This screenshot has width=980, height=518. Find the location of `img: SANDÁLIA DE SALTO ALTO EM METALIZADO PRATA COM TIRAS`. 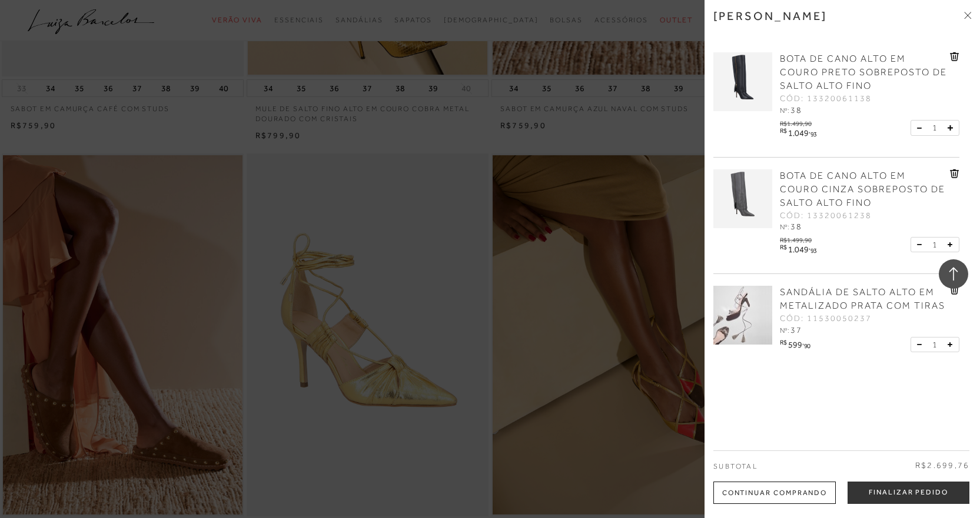

img: SANDÁLIA DE SALTO ALTO EM METALIZADO PRATA COM TIRAS is located at coordinates (743, 315).